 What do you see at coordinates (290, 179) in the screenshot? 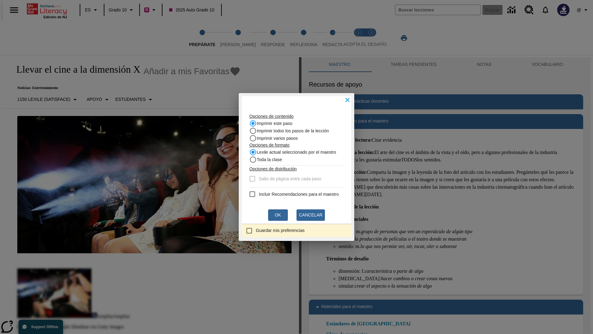
I see `span: Salto de página entre cada paso` at bounding box center [290, 179].